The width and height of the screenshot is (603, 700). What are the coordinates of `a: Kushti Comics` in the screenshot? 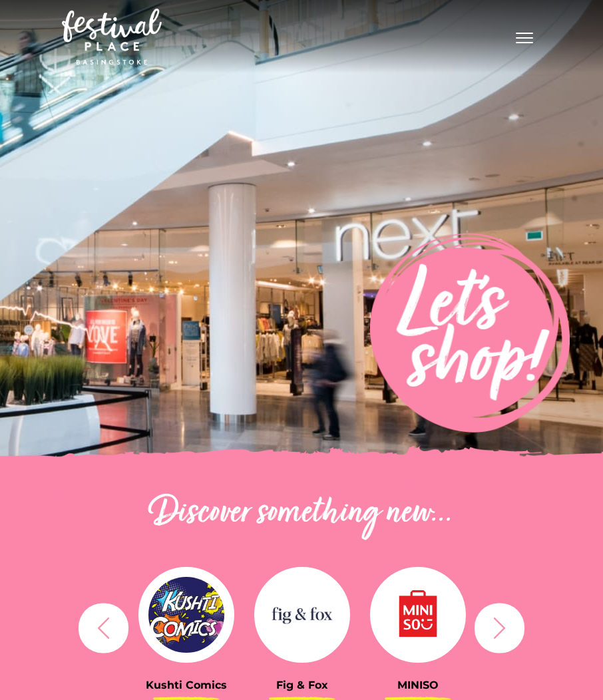 It's located at (186, 626).